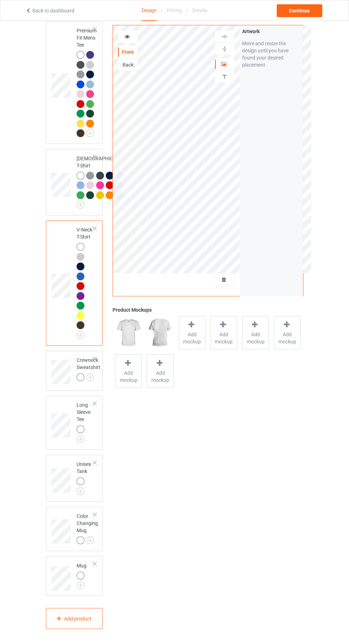 The height and width of the screenshot is (644, 349). I want to click on div: Continue, so click(300, 11).